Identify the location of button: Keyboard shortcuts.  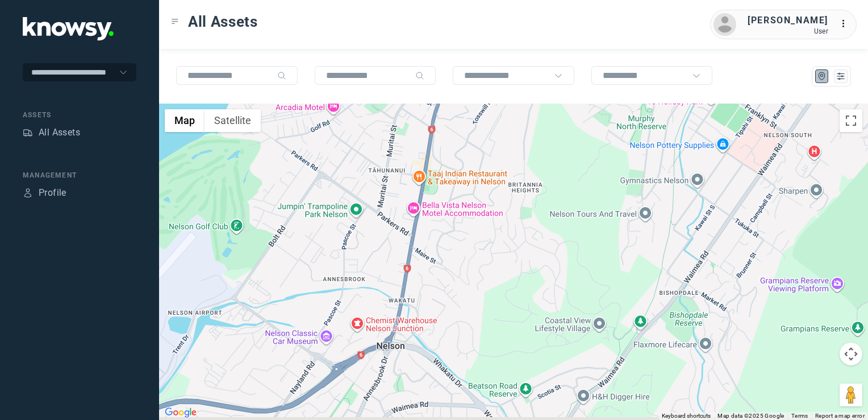
(686, 416).